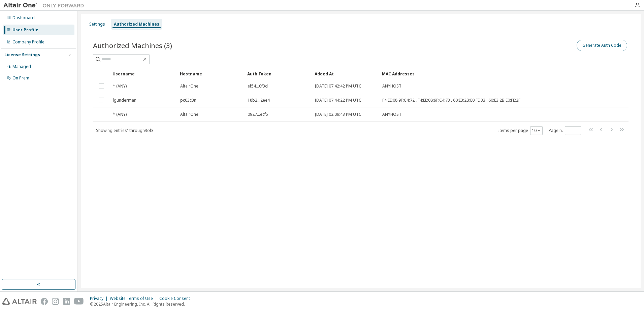 This screenshot has width=644, height=311. What do you see at coordinates (67, 302) in the screenshot?
I see `img: linkedin.svg` at bounding box center [67, 302].